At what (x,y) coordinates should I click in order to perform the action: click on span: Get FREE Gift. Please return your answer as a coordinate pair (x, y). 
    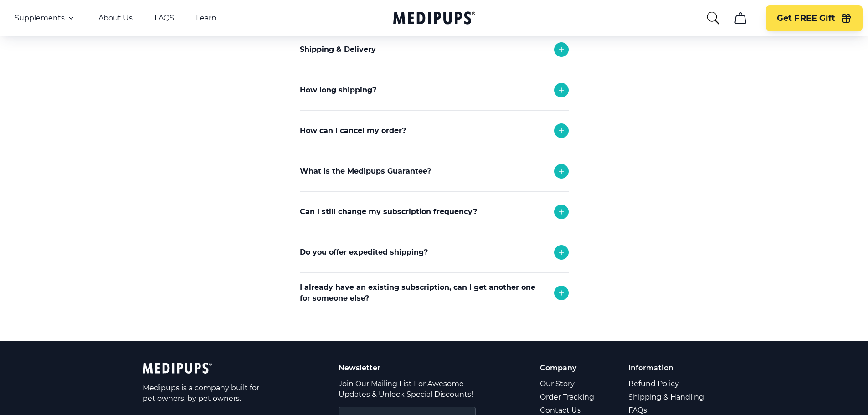
    Looking at the image, I should click on (806, 18).